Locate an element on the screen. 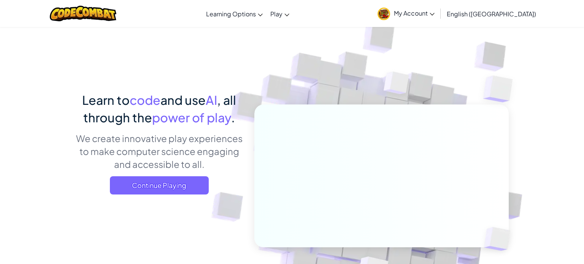 The image size is (584, 264). span: code is located at coordinates (145, 100).